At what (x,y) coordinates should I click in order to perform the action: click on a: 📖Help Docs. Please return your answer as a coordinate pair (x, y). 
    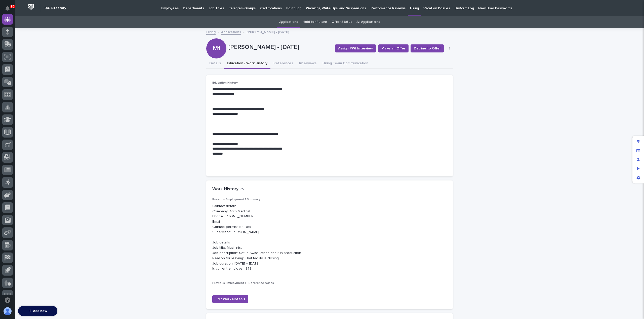
    Looking at the image, I should click on (16, 66).